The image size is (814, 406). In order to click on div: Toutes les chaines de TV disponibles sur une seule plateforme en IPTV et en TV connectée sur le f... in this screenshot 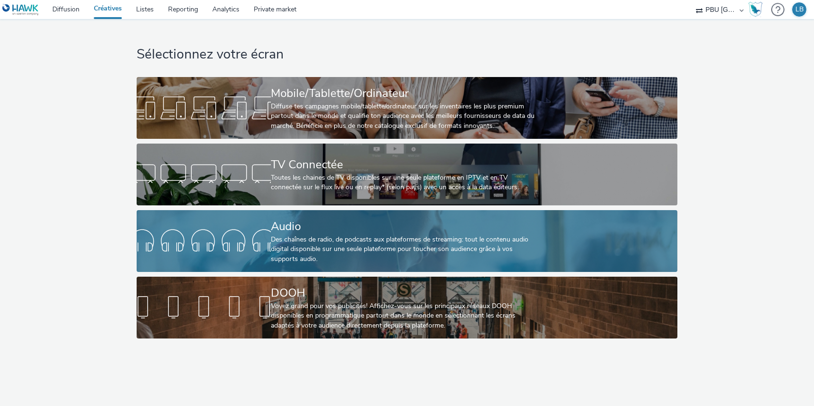, I will do `click(405, 183)`.